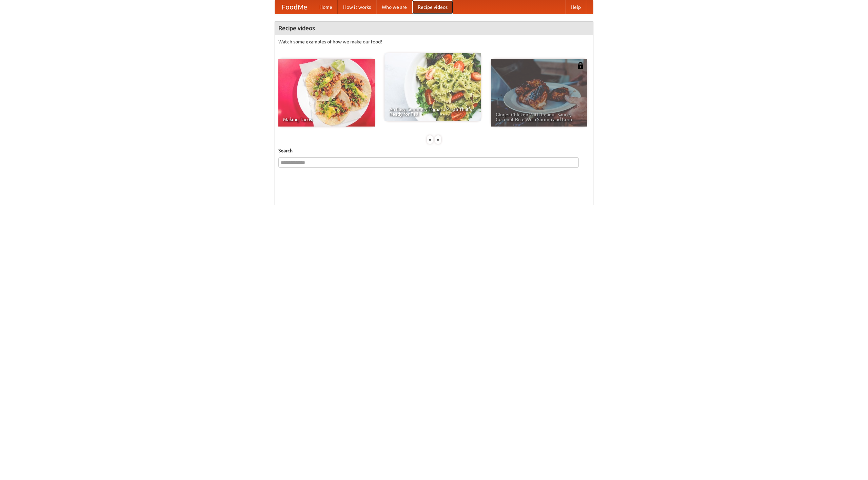  What do you see at coordinates (326, 92) in the screenshot?
I see `a: Making Tacos` at bounding box center [326, 92].